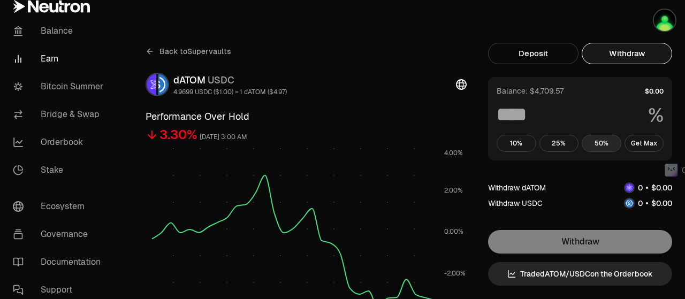  I want to click on a: Ecosystem, so click(60, 207).